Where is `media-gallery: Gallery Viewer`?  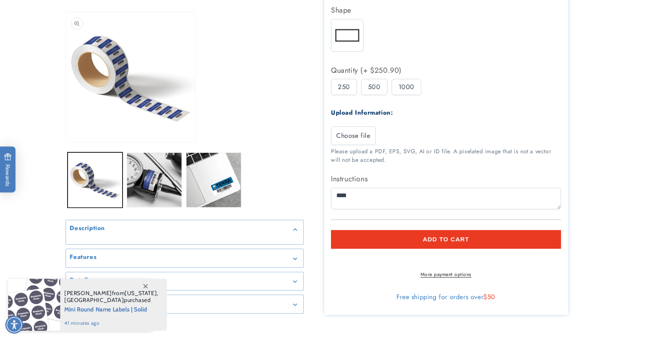
media-gallery: Gallery Viewer is located at coordinates (184, 163).